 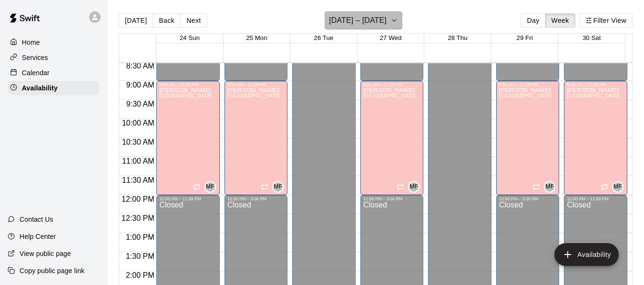 I want to click on span: 10:00 AM, so click(x=138, y=123).